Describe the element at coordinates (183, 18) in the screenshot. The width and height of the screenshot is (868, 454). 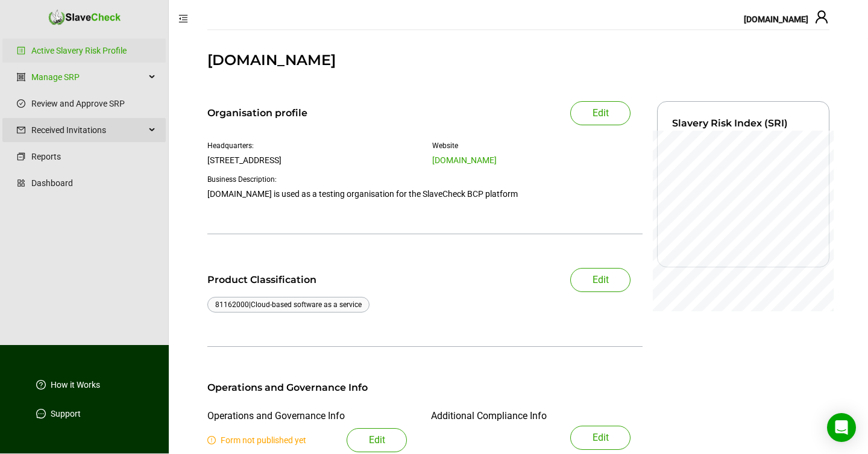
I see `span: menu-fold` at that location.